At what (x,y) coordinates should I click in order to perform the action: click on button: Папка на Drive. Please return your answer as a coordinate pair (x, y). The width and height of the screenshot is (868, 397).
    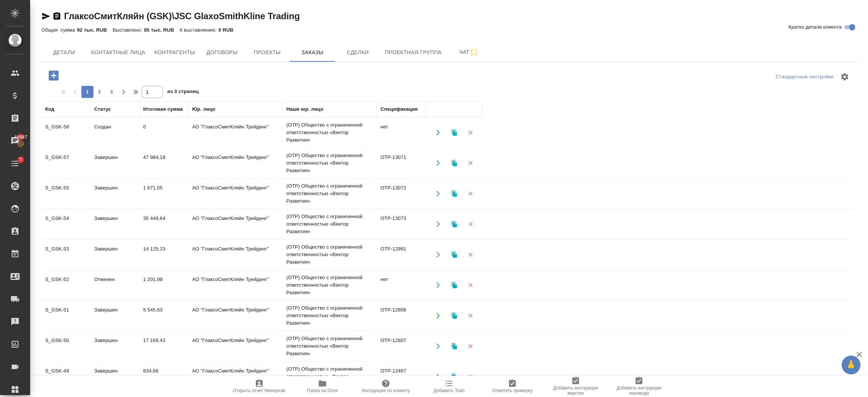
    Looking at the image, I should click on (322, 386).